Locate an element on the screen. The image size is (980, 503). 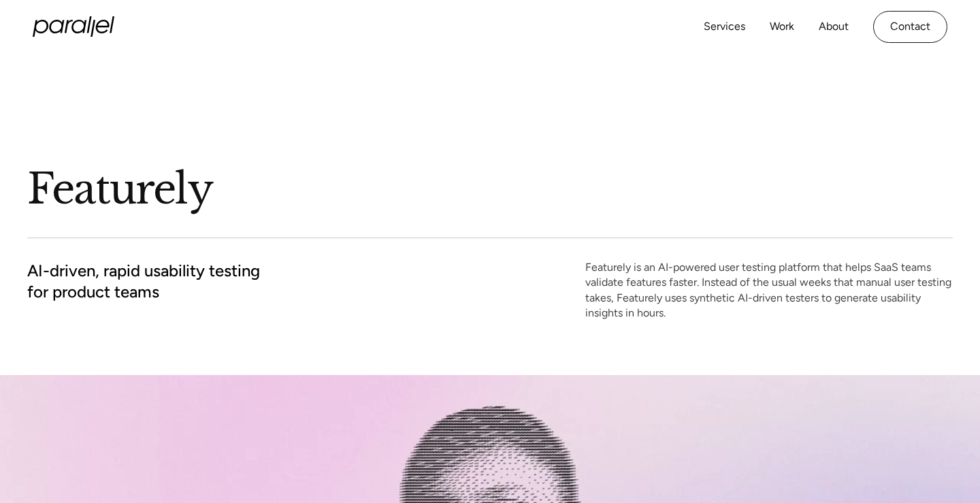
h2: AI-driven, rapid usability testing for product teams is located at coordinates (144, 281).